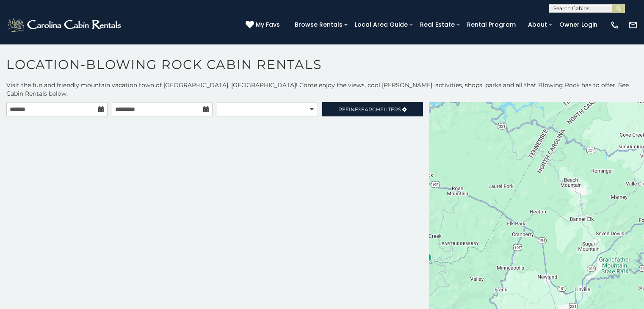 This screenshot has height=309, width=644. Describe the element at coordinates (634, 25) in the screenshot. I see `img: mail-regular-white.png` at that location.